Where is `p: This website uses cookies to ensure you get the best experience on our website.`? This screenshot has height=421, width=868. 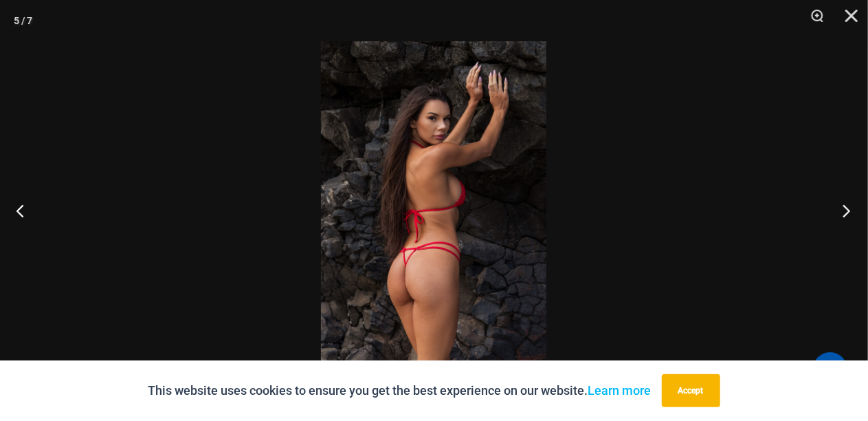 p: This website uses cookies to ensure you get the best experience on our website. is located at coordinates (400, 391).